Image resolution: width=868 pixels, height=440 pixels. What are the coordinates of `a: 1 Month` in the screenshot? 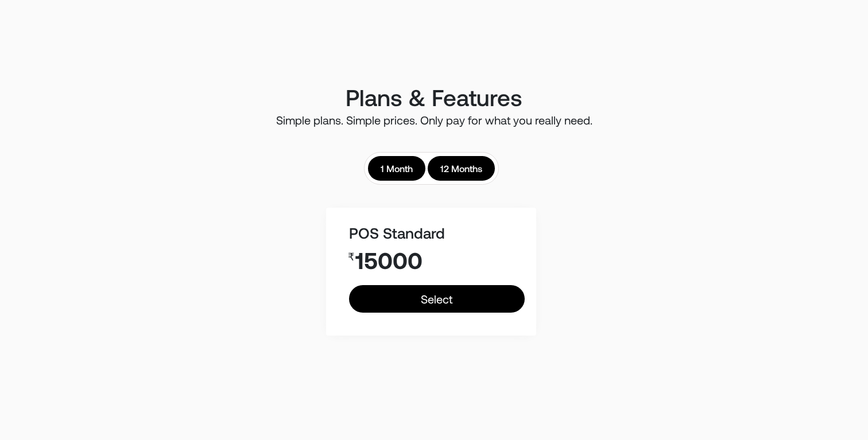 It's located at (397, 168).